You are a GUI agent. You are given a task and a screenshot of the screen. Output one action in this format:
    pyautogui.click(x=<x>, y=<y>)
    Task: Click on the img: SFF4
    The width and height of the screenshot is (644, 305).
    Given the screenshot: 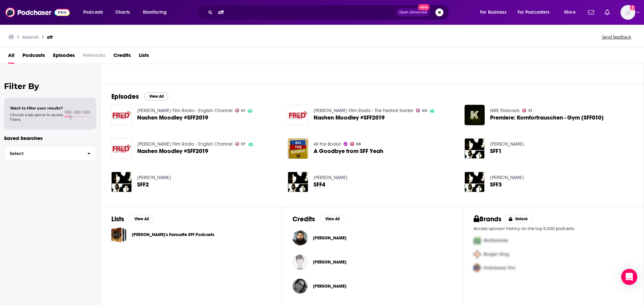 What is the action you would take?
    pyautogui.click(x=298, y=182)
    